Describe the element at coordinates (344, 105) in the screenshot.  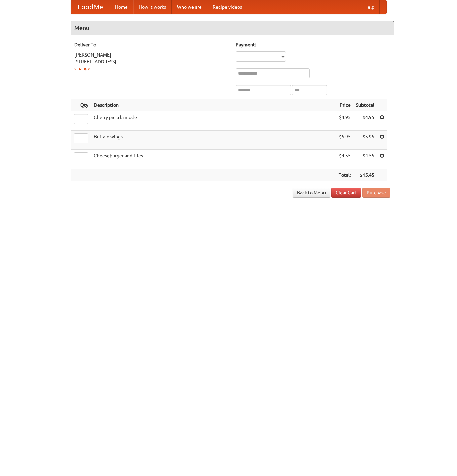
I see `th: Price` at that location.